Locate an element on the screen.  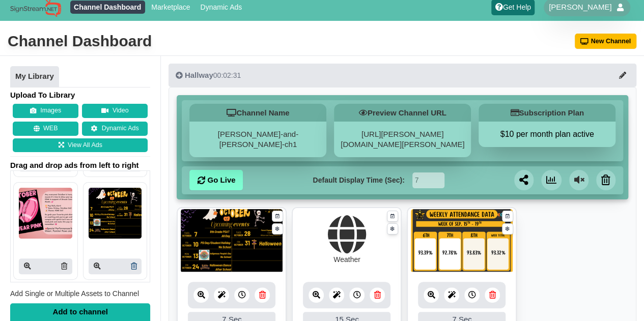
button: $10 per month plan active is located at coordinates (547, 134).